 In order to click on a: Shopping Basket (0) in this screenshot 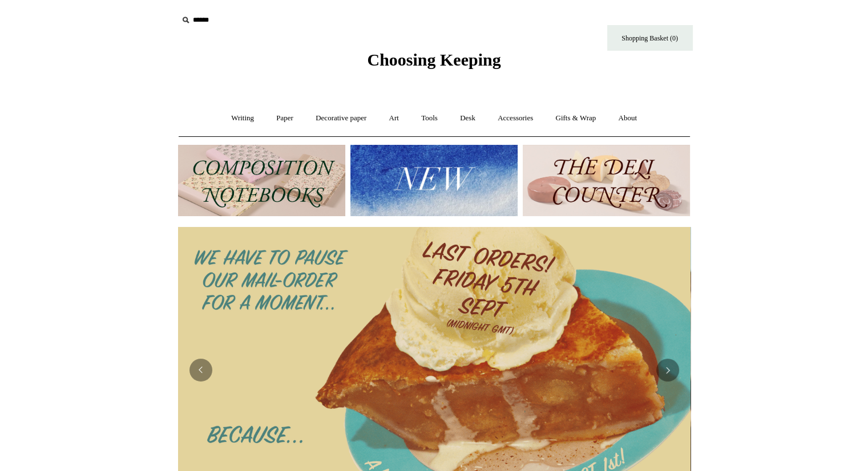, I will do `click(650, 38)`.